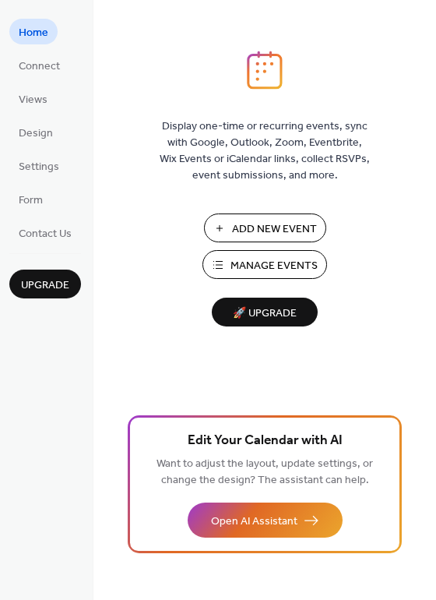 Image resolution: width=436 pixels, height=600 pixels. What do you see at coordinates (30, 199) in the screenshot?
I see `a: Form` at bounding box center [30, 199].